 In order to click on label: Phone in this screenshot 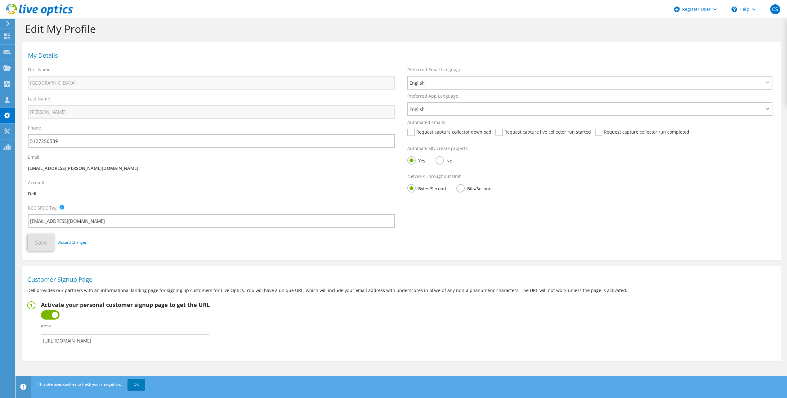, I will do `click(34, 128)`.